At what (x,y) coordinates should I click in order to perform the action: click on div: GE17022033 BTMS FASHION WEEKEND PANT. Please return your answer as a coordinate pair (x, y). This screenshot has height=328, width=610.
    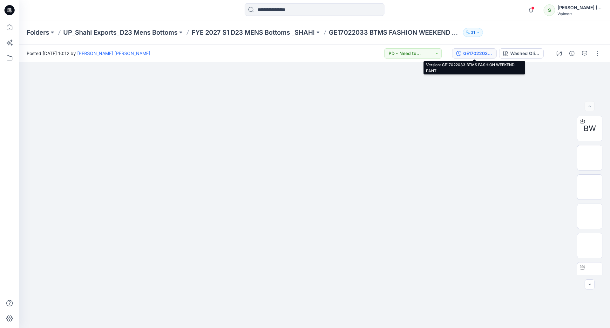
    Looking at the image, I should click on (478, 53).